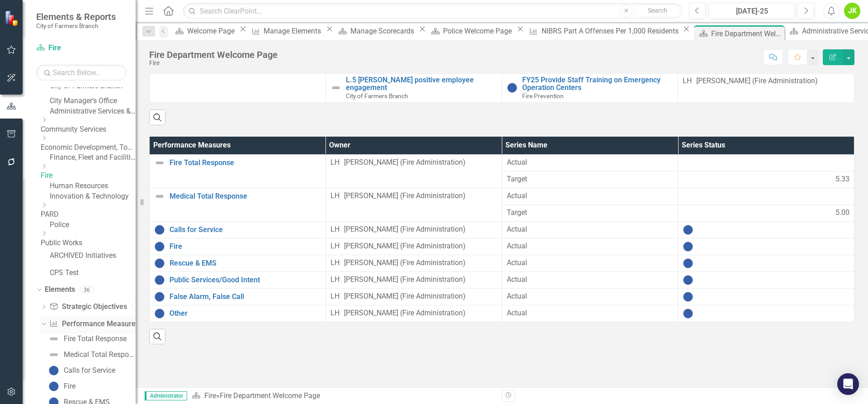 This screenshot has height=404, width=868. I want to click on span: Administrator, so click(166, 396).